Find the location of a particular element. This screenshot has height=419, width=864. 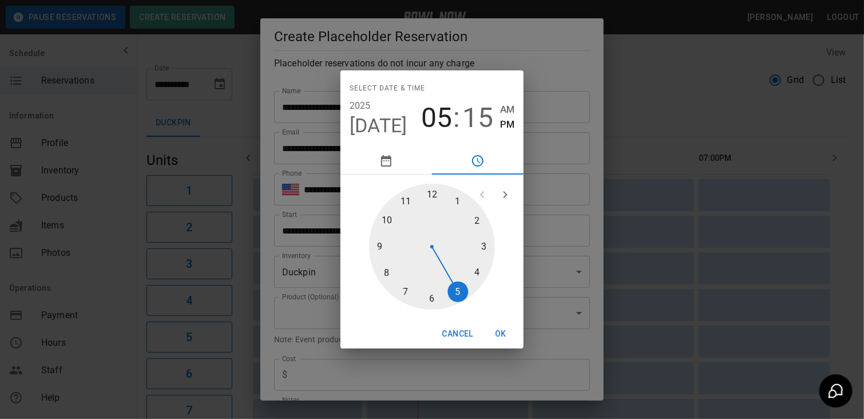

span: PM is located at coordinates (507, 124).